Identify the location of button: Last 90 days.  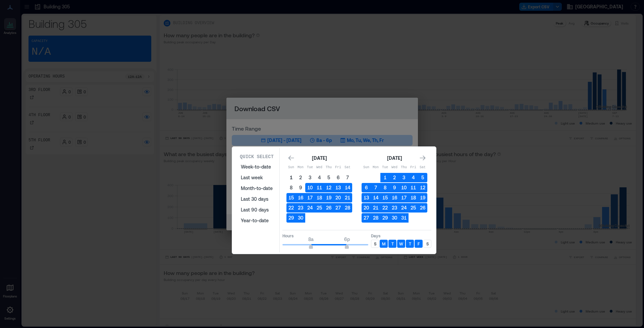
(257, 210).